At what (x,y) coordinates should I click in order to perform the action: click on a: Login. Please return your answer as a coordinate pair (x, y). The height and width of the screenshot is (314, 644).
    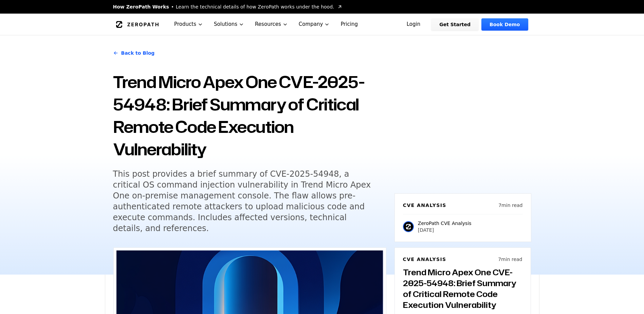
    Looking at the image, I should click on (413, 25).